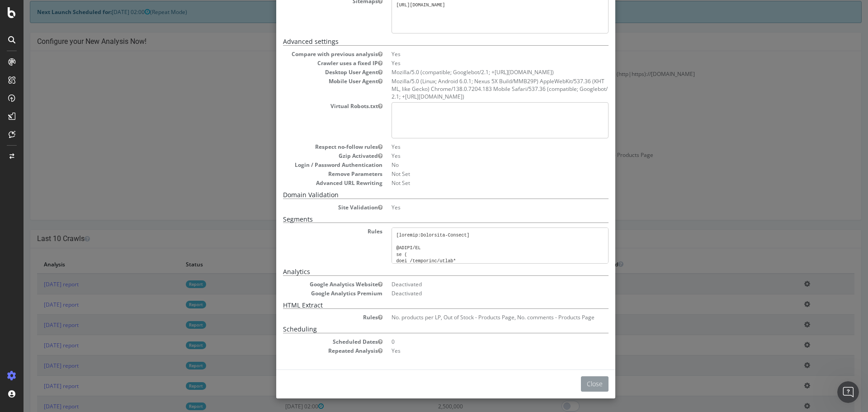  What do you see at coordinates (309, 54) in the screenshot?
I see `dt: Compare with previous analysis` at bounding box center [309, 54].